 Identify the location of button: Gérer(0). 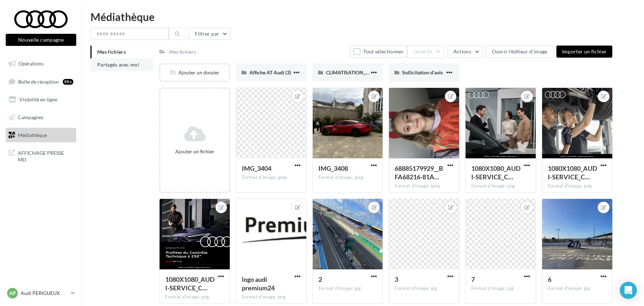
(426, 51).